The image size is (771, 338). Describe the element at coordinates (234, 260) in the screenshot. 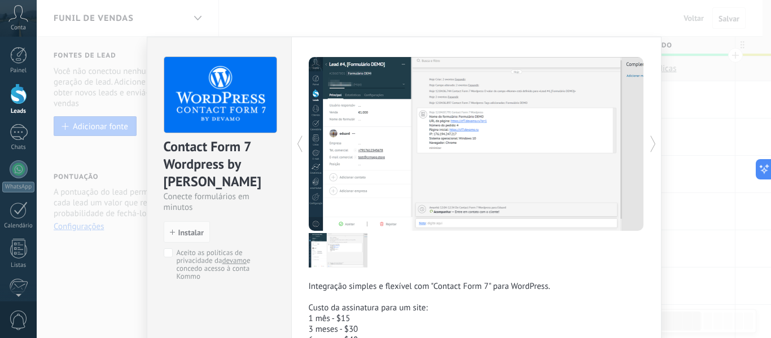

I see `a: devamo` at that location.